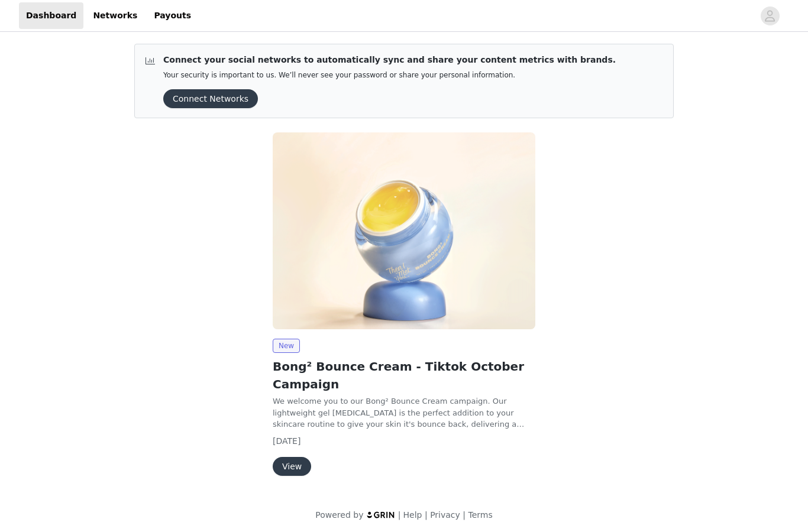 The height and width of the screenshot is (532, 808). I want to click on a: Privacy, so click(445, 515).